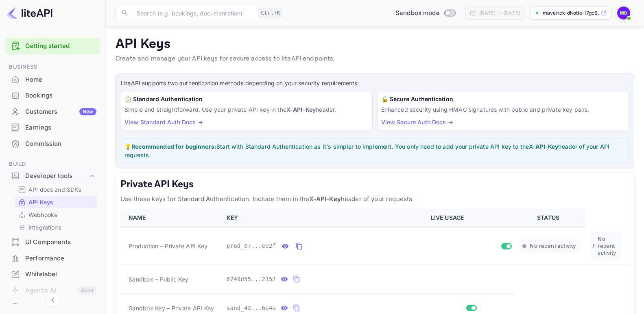 This screenshot has width=644, height=314. Describe the element at coordinates (52, 127) in the screenshot. I see `a: Earnings` at that location.